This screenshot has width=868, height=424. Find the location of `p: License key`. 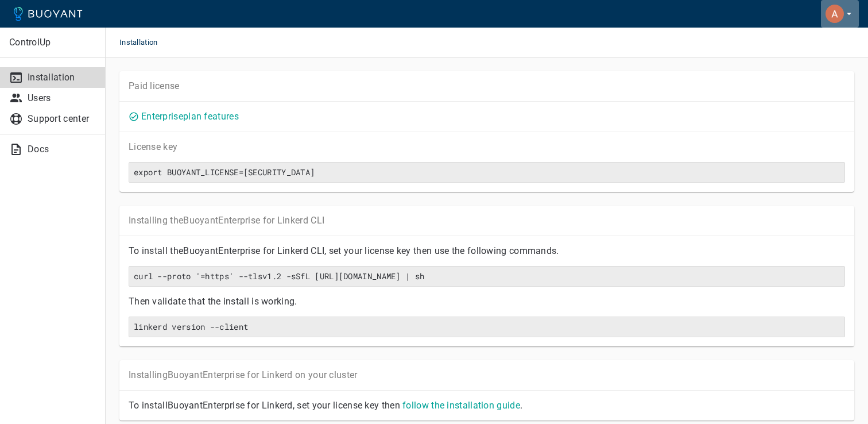

p: License key is located at coordinates (486, 147).